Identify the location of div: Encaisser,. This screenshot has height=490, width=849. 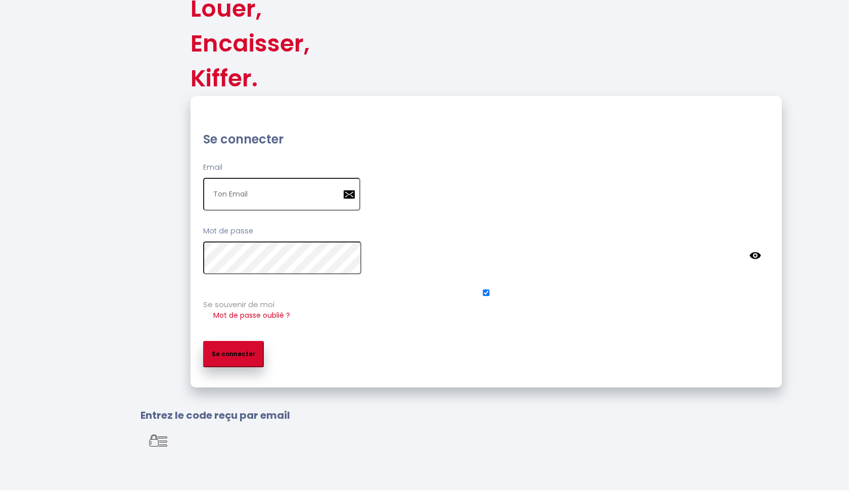
(250, 43).